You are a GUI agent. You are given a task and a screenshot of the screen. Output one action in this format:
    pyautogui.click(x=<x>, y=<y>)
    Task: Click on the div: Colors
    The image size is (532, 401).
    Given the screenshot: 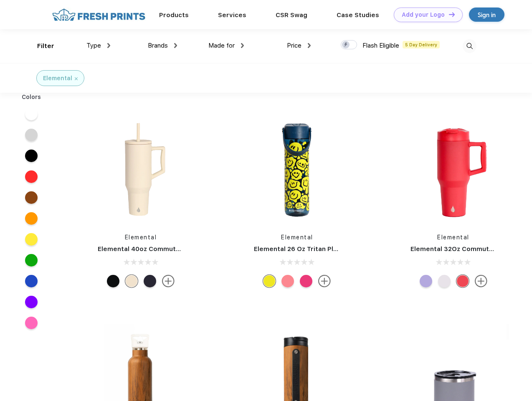 What is the action you would take?
    pyautogui.click(x=31, y=97)
    